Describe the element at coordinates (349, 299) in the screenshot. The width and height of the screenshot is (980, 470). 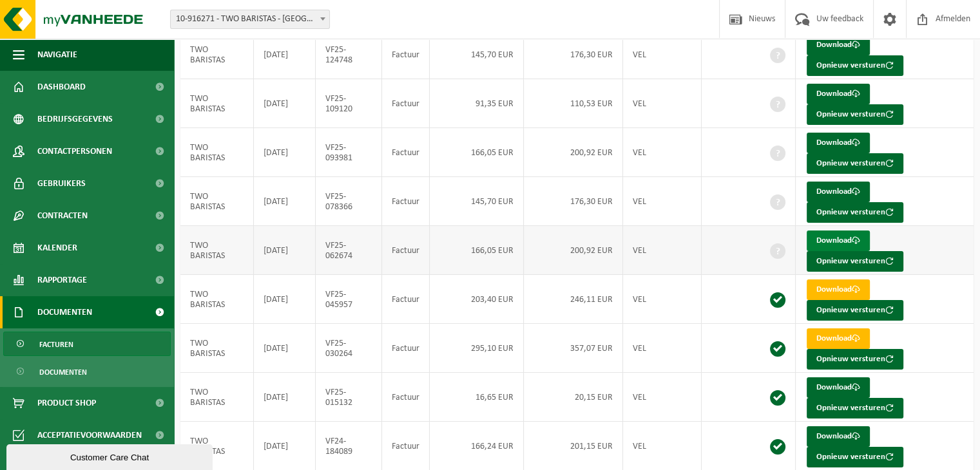
I see `td: VF25-045957` at that location.